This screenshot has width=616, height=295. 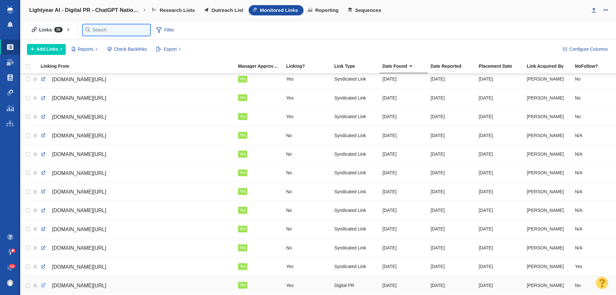 What do you see at coordinates (550, 66) in the screenshot?
I see `div: Link Acquired By` at bounding box center [550, 66].